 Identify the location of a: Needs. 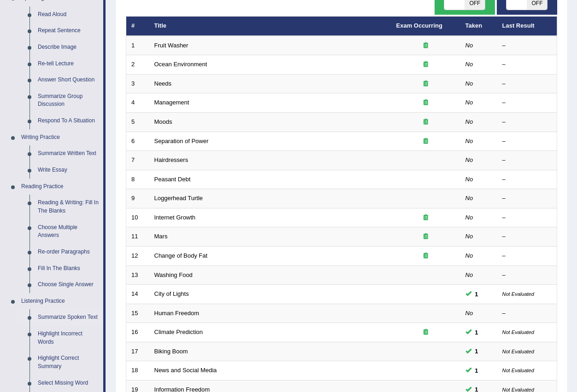
(163, 83).